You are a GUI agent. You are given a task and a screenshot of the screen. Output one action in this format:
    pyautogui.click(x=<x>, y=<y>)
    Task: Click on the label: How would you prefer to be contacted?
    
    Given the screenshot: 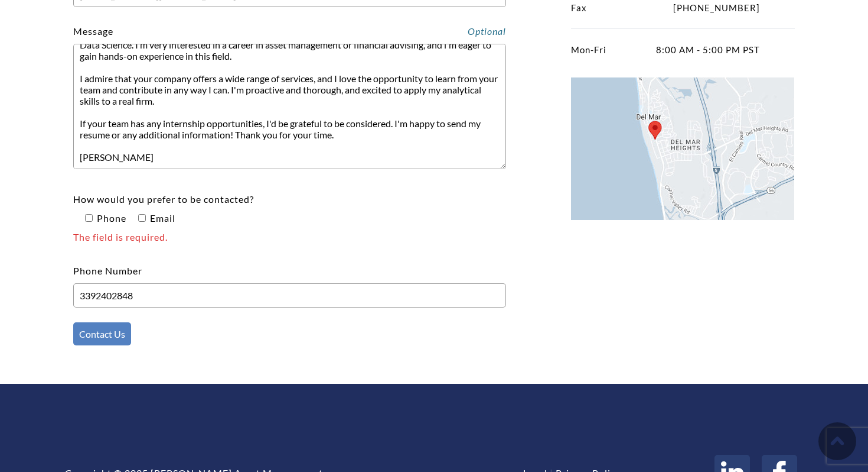 What is the action you would take?
    pyautogui.click(x=290, y=220)
    